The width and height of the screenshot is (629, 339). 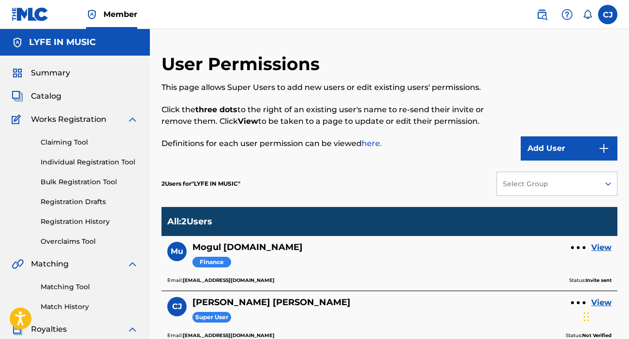 I want to click on span: Finance, so click(x=212, y=262).